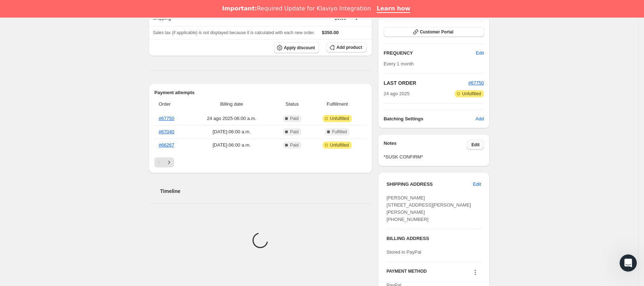 This screenshot has height=286, width=644. I want to click on a: #67040, so click(166, 131).